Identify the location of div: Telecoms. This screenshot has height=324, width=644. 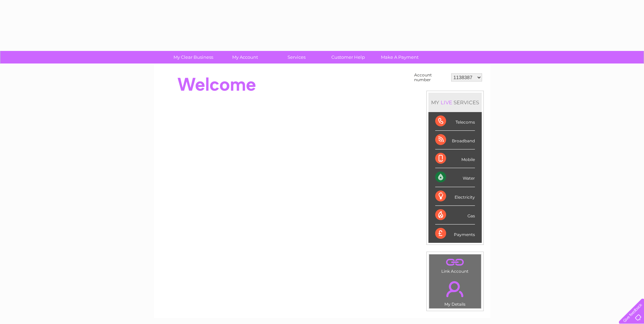
(455, 121).